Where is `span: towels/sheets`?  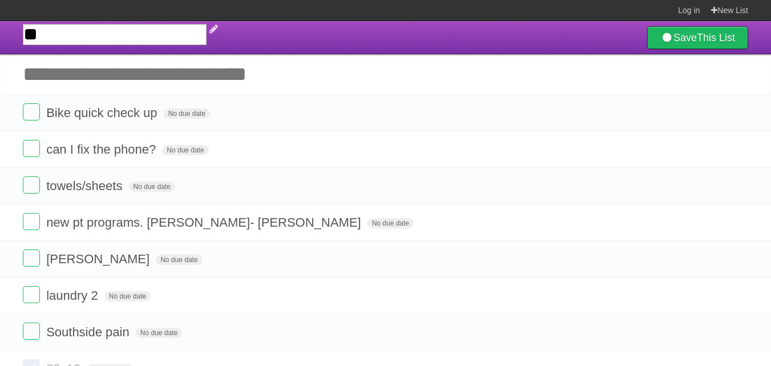 span: towels/sheets is located at coordinates (86, 186).